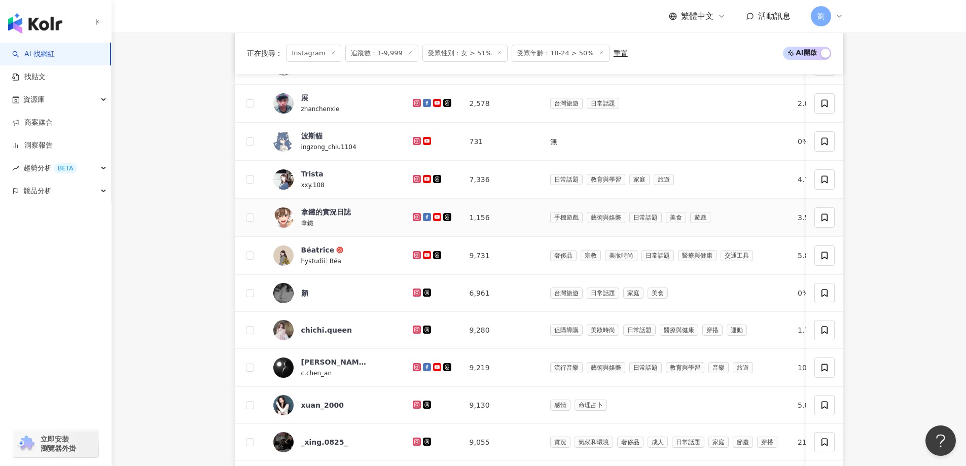  What do you see at coordinates (813, 218) in the screenshot?
I see `div: 3.59%` at bounding box center [813, 218].